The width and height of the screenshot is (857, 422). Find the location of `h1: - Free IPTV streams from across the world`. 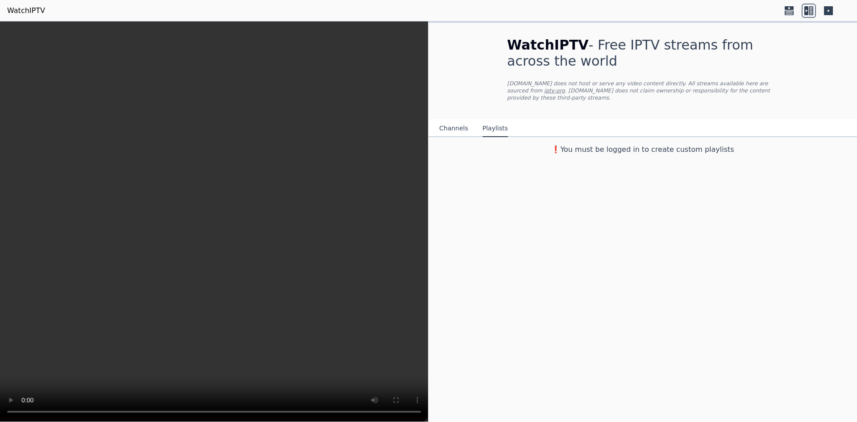

h1: - Free IPTV streams from across the world is located at coordinates (643, 53).